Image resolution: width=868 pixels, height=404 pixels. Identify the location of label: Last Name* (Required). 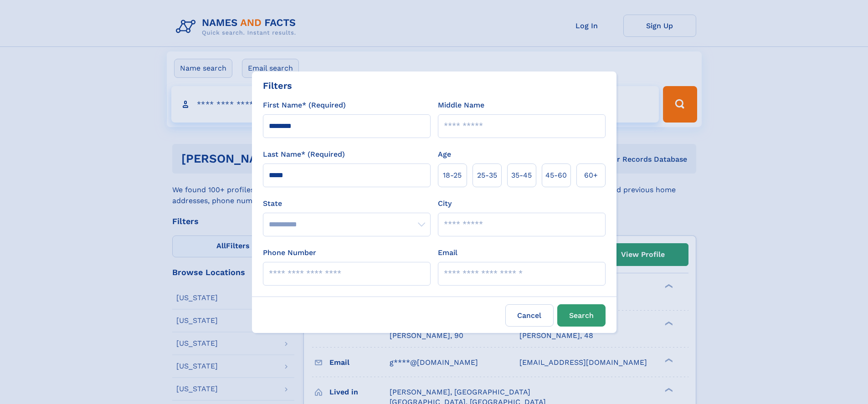
(304, 154).